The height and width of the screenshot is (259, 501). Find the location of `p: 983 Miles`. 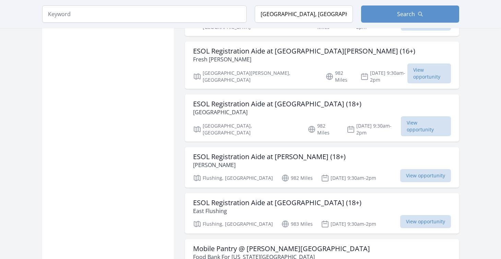

p: 983 Miles is located at coordinates (297, 224).